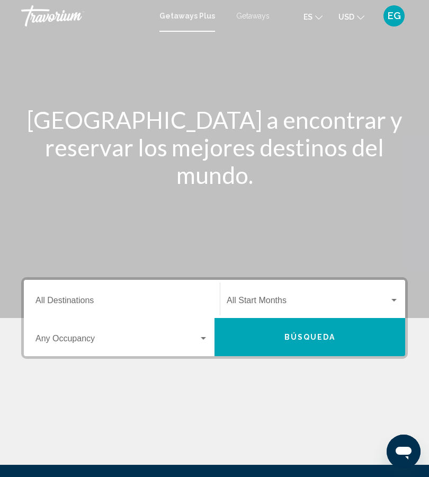 This screenshot has height=477, width=429. What do you see at coordinates (310, 337) in the screenshot?
I see `span: Búsqueda` at bounding box center [310, 337].